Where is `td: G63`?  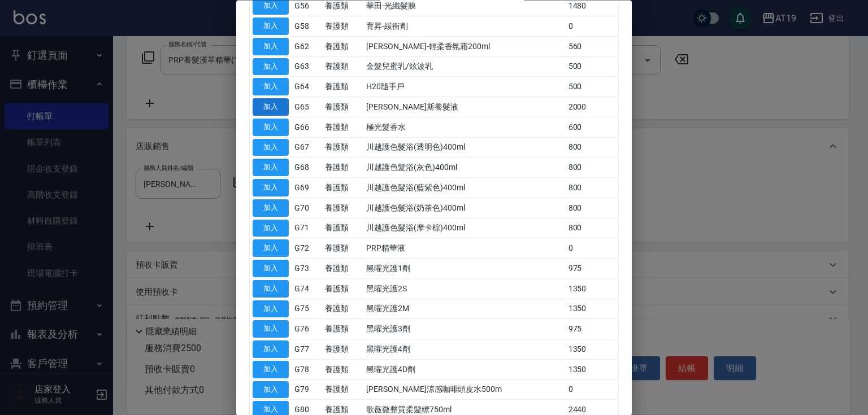 td: G63 is located at coordinates (307, 67).